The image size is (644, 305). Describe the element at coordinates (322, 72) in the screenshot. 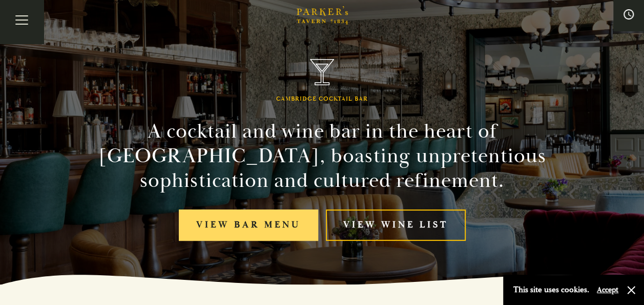

I see `img: Parker's Tavern Brasserie Cambridge` at that location.